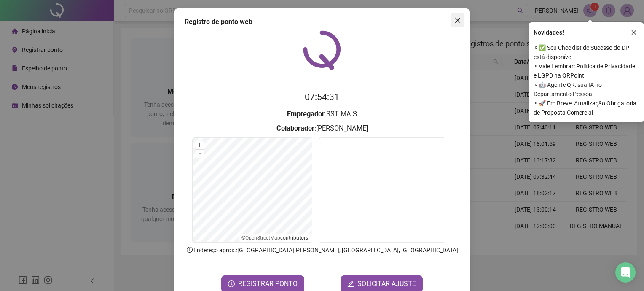 The image size is (644, 291). I want to click on div: Registro de ponto web, so click(322, 22).